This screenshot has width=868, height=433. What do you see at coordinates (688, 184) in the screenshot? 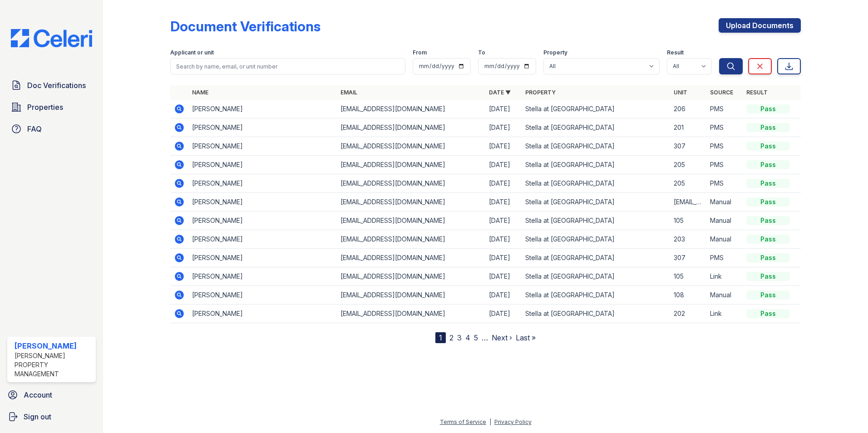
I see `td: 205` at bounding box center [688, 184].